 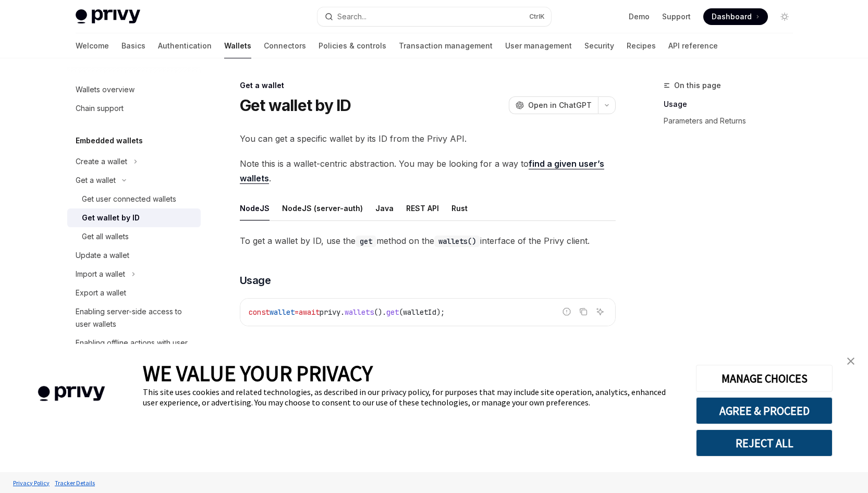 What do you see at coordinates (459, 208) in the screenshot?
I see `div: Rust` at bounding box center [459, 208].